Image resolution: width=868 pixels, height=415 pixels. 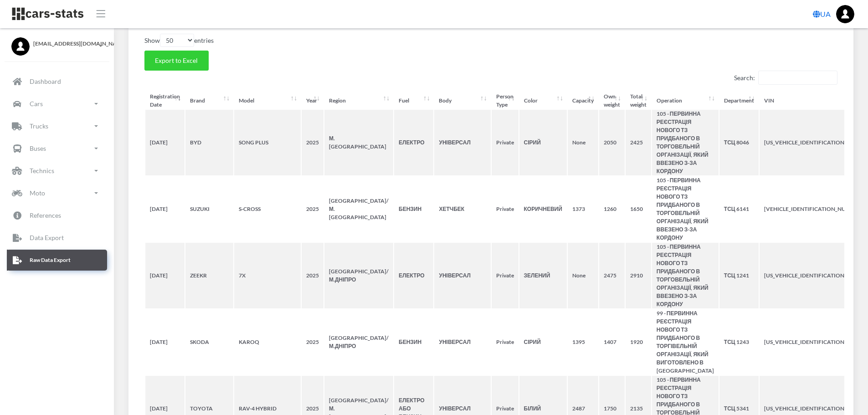 What do you see at coordinates (414, 101) in the screenshot?
I see `th: Fuel: activate to sort column ascending` at bounding box center [414, 101].